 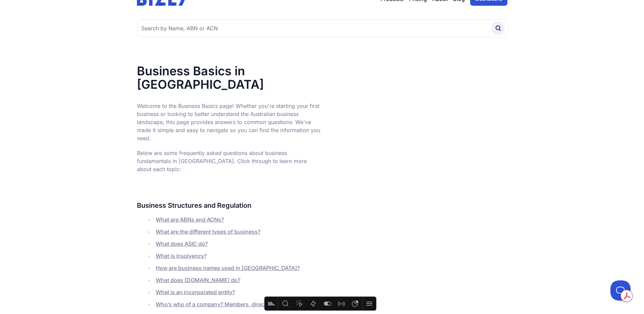 What do you see at coordinates (322, 28) in the screenshot?
I see `input: Search by Name, ABN or ACN` at bounding box center [322, 28].